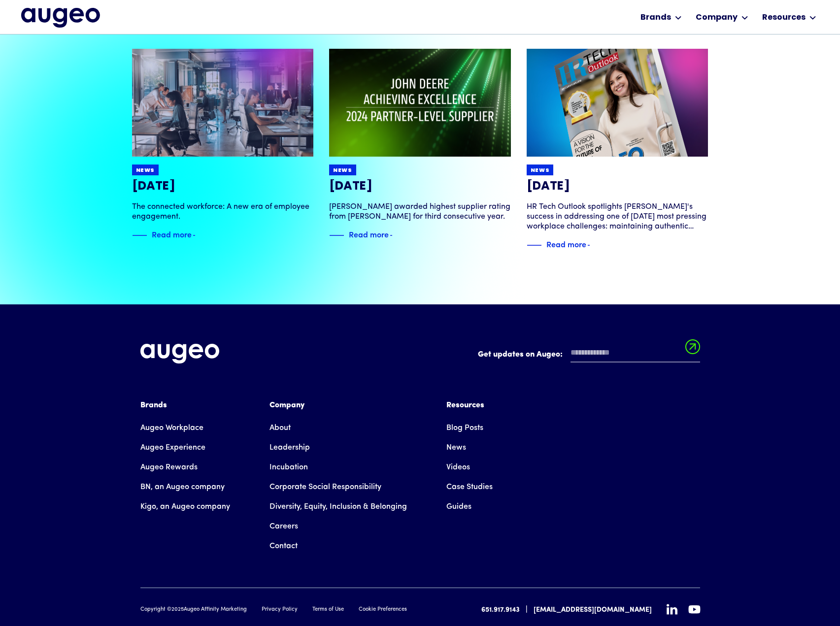 This screenshot has height=626, width=840. Describe the element at coordinates (194, 610) in the screenshot. I see `div: Copyright © Augeo Affinity Marketing` at that location.